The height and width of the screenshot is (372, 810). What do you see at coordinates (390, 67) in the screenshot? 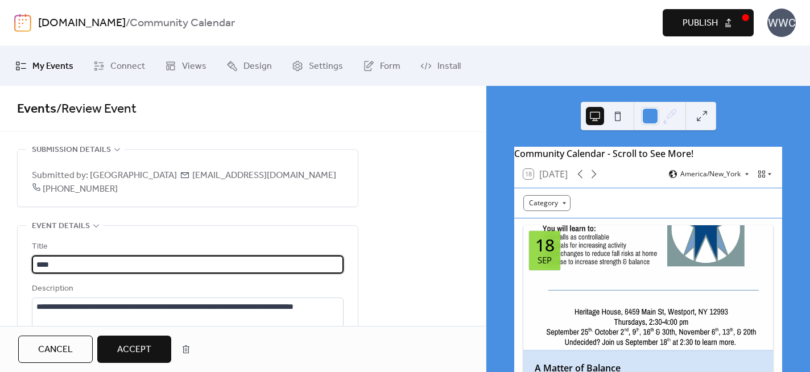
I see `span: Form` at bounding box center [390, 67].